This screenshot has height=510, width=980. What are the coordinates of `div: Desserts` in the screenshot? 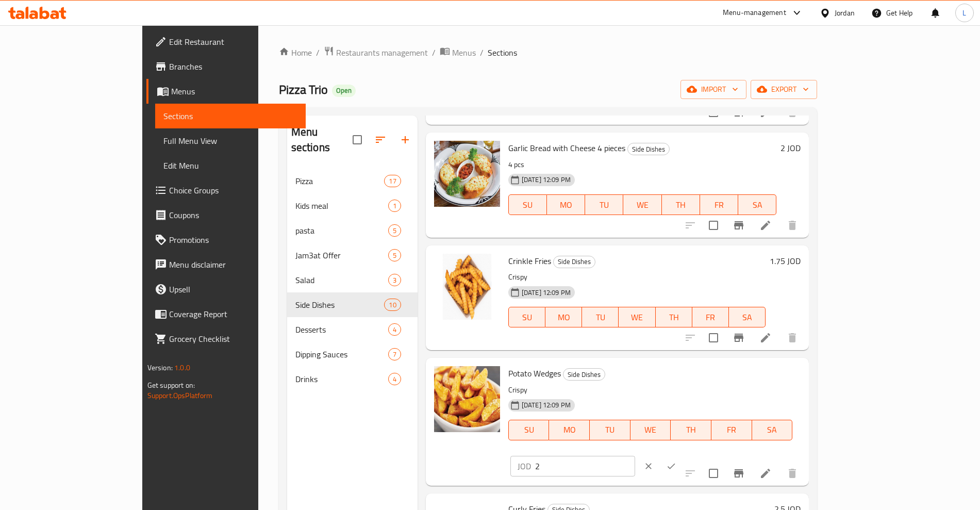 It's located at (342, 330).